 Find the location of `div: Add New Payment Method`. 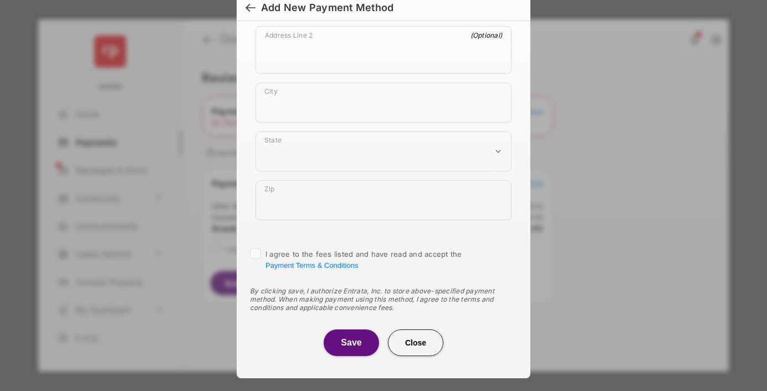

div: Add New Payment Method is located at coordinates (327, 8).